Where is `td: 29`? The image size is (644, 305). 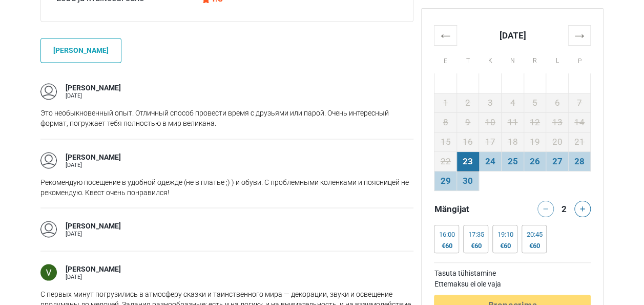 td: 29 is located at coordinates (446, 180).